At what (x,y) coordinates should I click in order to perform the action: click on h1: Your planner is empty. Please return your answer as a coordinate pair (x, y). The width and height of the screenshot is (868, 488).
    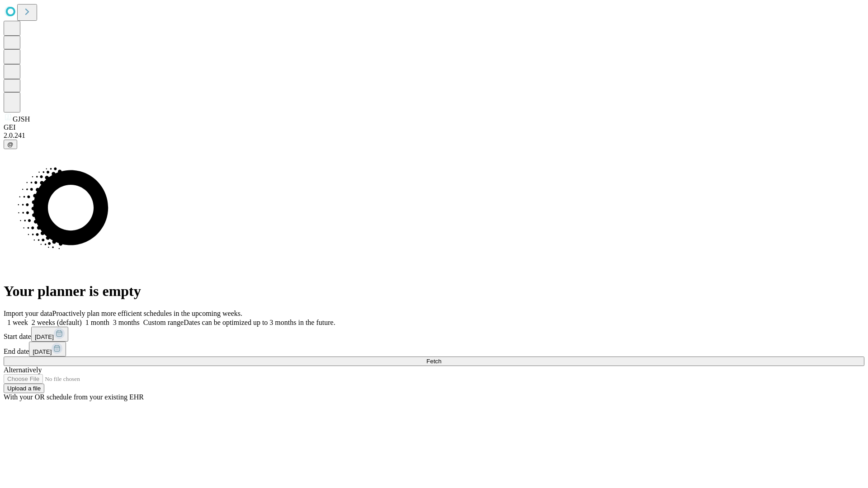
    Looking at the image, I should click on (434, 292).